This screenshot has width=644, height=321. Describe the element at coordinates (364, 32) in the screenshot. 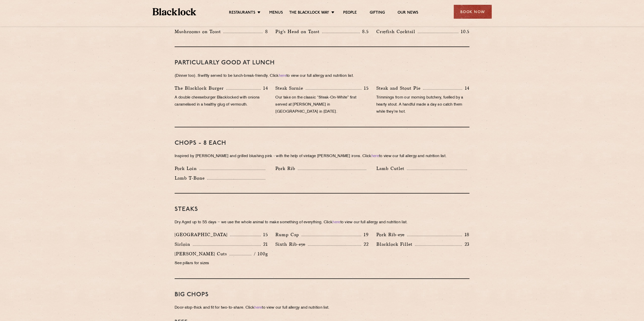

I see `p: 8.5` at that location.